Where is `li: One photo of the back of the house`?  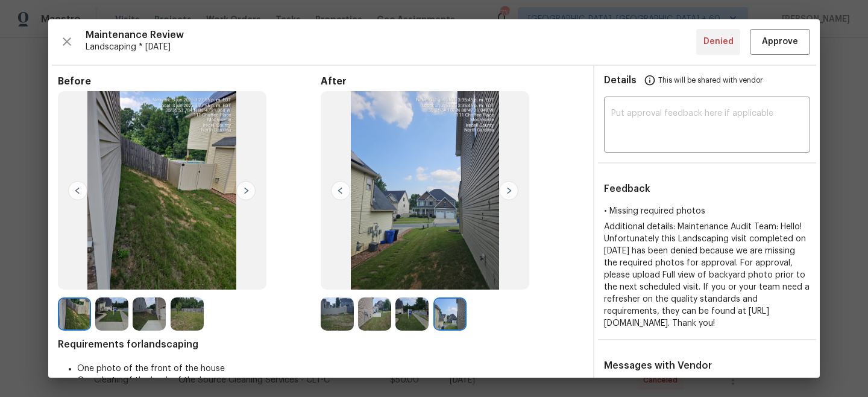 li: One photo of the back of the house is located at coordinates (330, 380).